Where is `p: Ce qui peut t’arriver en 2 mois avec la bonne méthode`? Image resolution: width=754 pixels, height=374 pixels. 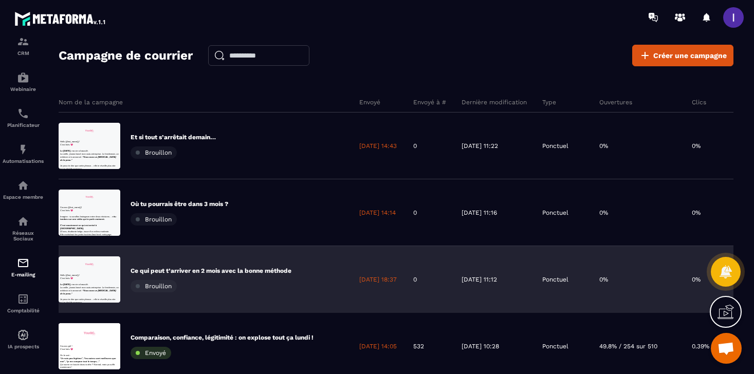 p: Ce qui peut t’arriver en 2 mois avec la bonne méthode is located at coordinates (211, 271).